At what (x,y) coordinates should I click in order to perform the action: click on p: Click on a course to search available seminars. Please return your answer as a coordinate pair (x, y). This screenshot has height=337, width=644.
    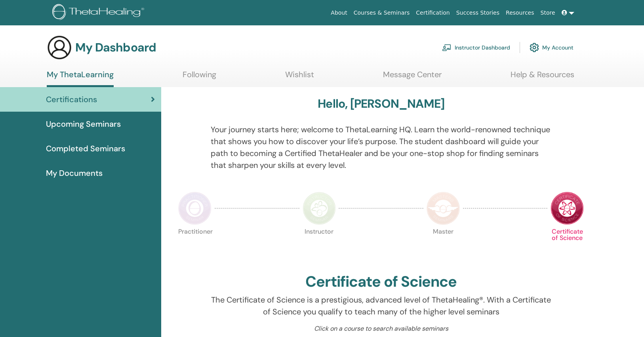
    Looking at the image, I should click on (381, 329).